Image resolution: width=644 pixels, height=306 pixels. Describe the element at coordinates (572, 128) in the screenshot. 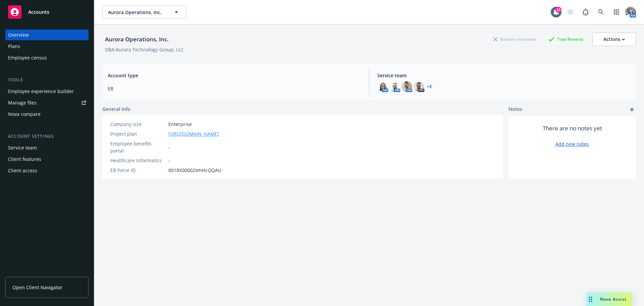

I see `span: There are no notes yet` at that location.